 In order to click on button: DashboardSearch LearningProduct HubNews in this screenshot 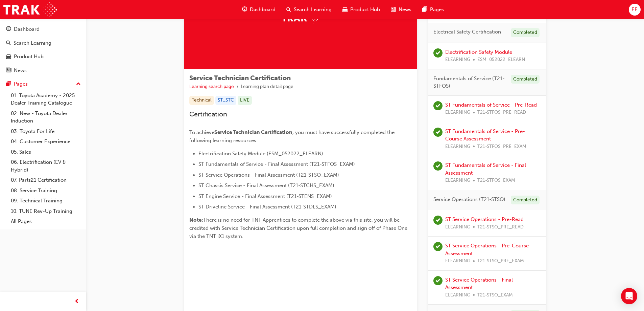, I will do `click(43, 50)`.